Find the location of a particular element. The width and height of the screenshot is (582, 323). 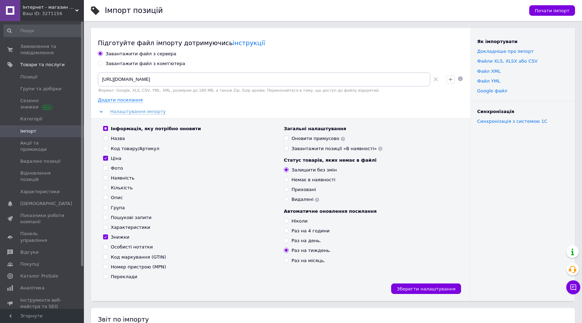

div: Оновити примусово is located at coordinates (318, 138).